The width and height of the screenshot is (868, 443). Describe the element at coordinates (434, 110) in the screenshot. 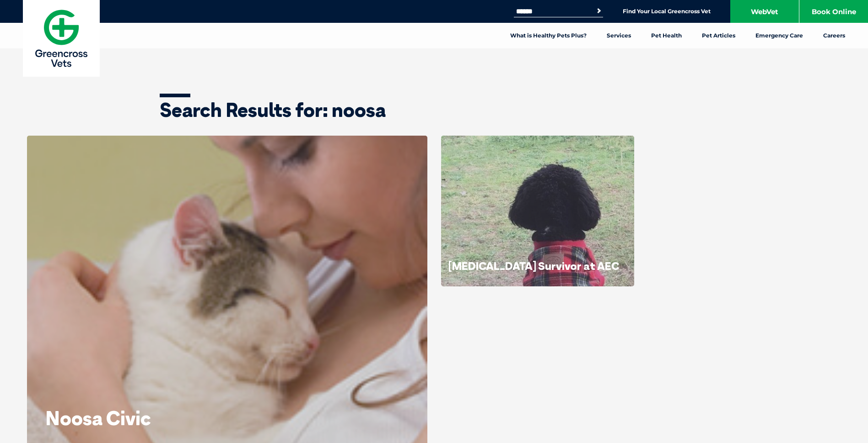

I see `h1: Search Results for: noosa` at that location.